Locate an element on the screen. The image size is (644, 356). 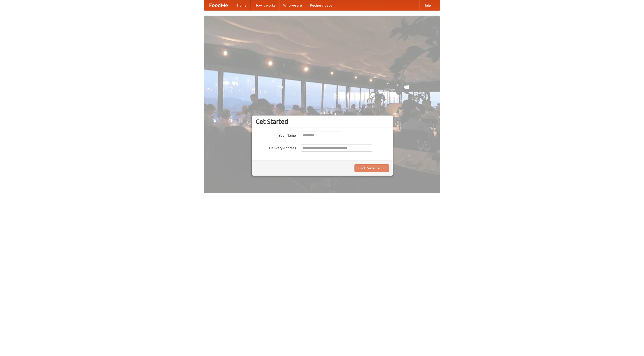
a: Home is located at coordinates (242, 5).